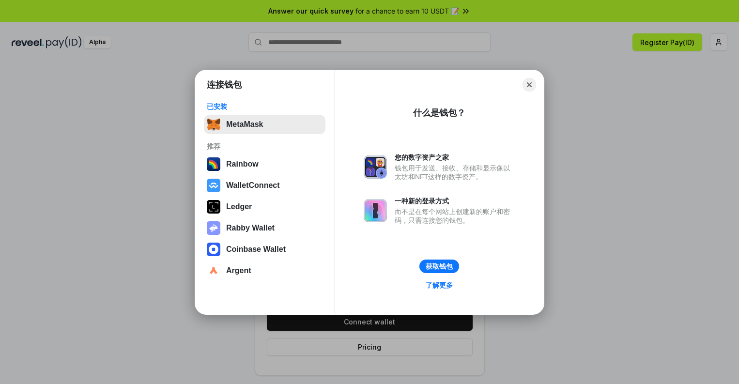 The width and height of the screenshot is (739, 384). Describe the element at coordinates (242, 164) in the screenshot. I see `div: Rainbow` at that location.